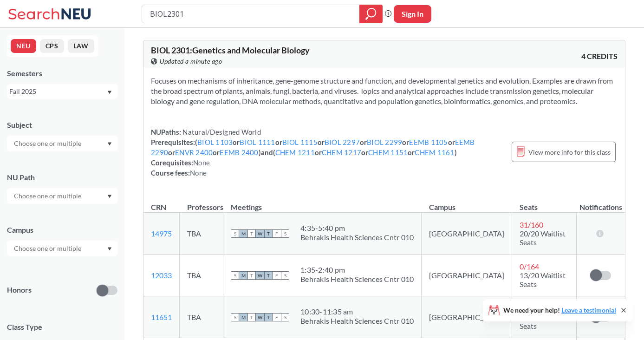 This screenshot has width=644, height=340. What do you see at coordinates (62, 327) in the screenshot?
I see `span: Class Type` at bounding box center [62, 327].